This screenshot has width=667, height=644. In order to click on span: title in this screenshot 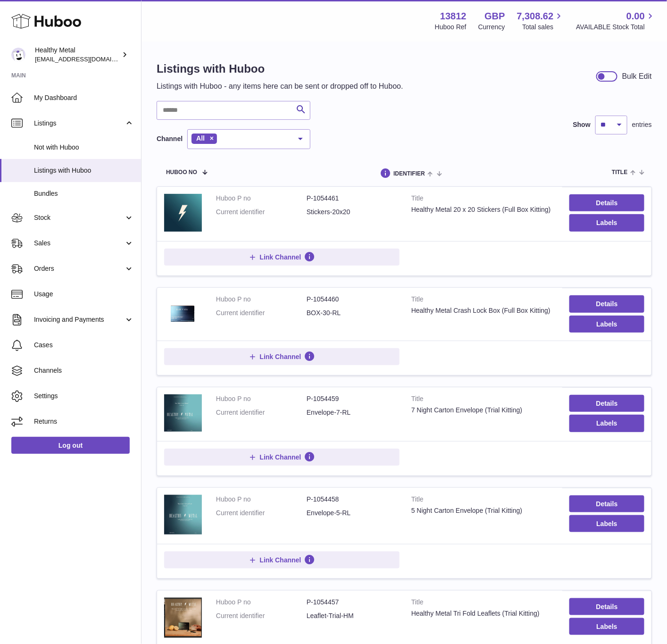, I will do `click(619, 172)`.